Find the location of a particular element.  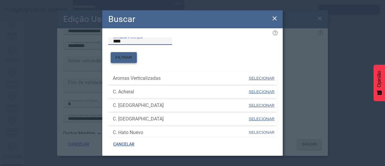

font: Buscar is located at coordinates (122, 19).